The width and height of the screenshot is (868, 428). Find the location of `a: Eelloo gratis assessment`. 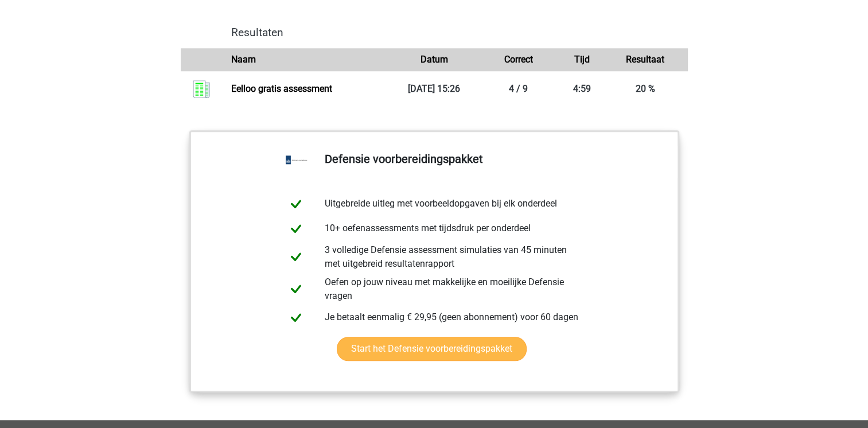

a: Eelloo gratis assessment is located at coordinates (282, 88).